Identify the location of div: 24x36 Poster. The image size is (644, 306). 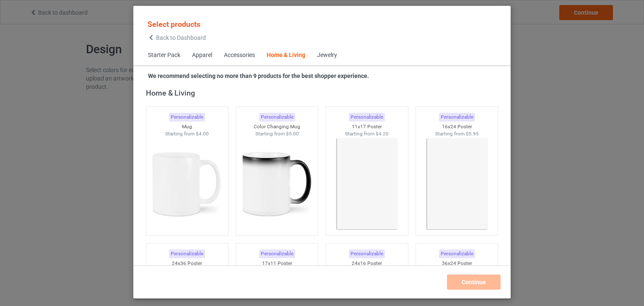
(187, 263).